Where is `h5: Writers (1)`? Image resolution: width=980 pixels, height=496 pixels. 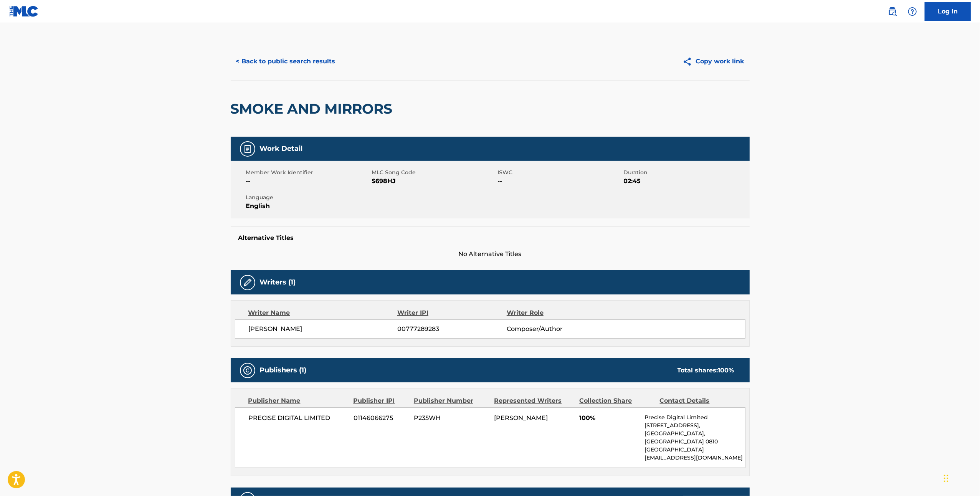 h5: Writers (1) is located at coordinates (278, 282).